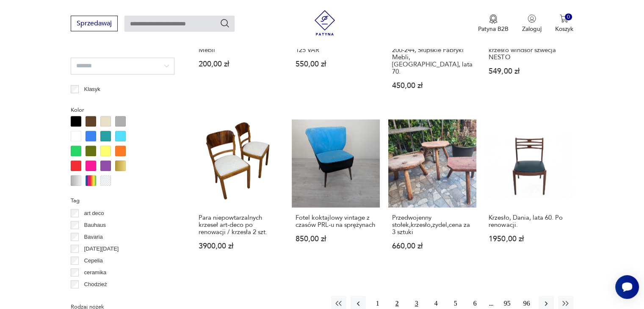 The width and height of the screenshot is (644, 309). I want to click on div: 0, so click(568, 17).